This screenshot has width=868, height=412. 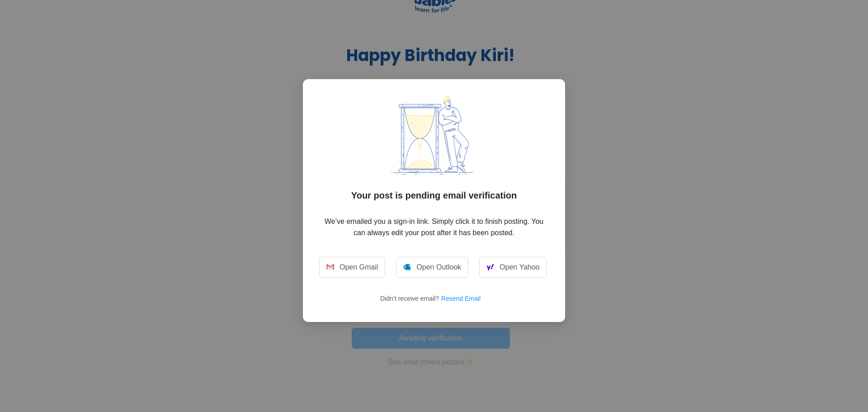 What do you see at coordinates (434, 195) in the screenshot?
I see `h2: Your post is pending email verification` at bounding box center [434, 195].